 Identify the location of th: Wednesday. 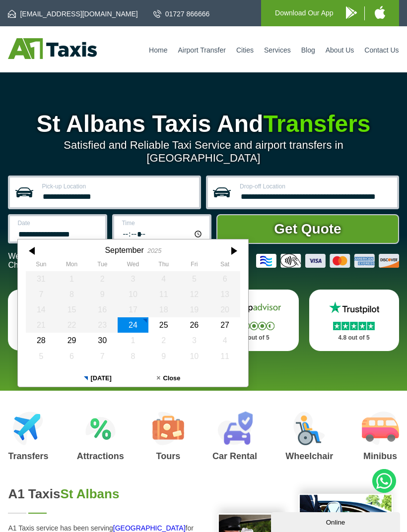
(134, 266).